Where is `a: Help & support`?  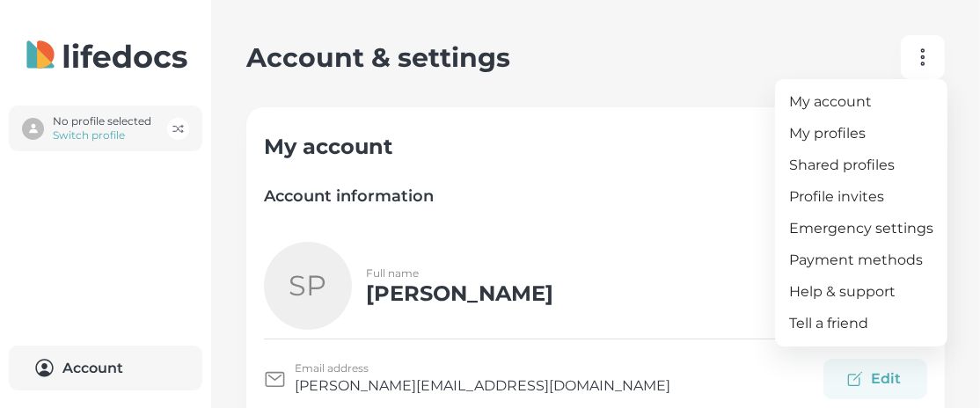
a: Help & support is located at coordinates (862, 292).